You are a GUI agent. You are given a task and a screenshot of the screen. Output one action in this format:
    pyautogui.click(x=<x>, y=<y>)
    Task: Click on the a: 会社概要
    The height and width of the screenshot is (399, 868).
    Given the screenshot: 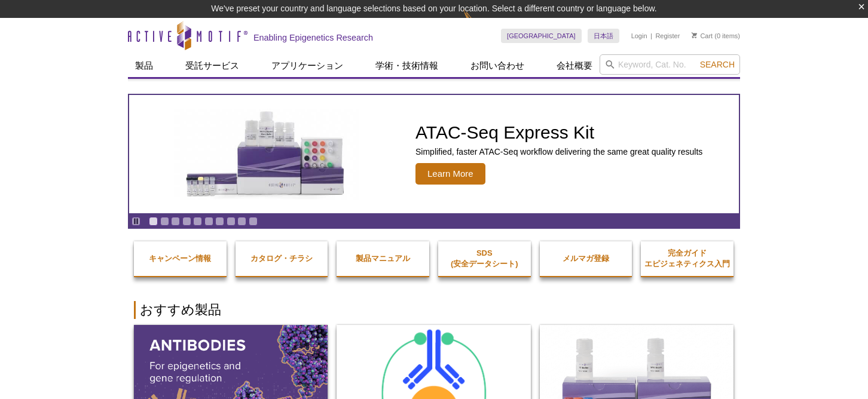 What is the action you would take?
    pyautogui.click(x=575, y=66)
    